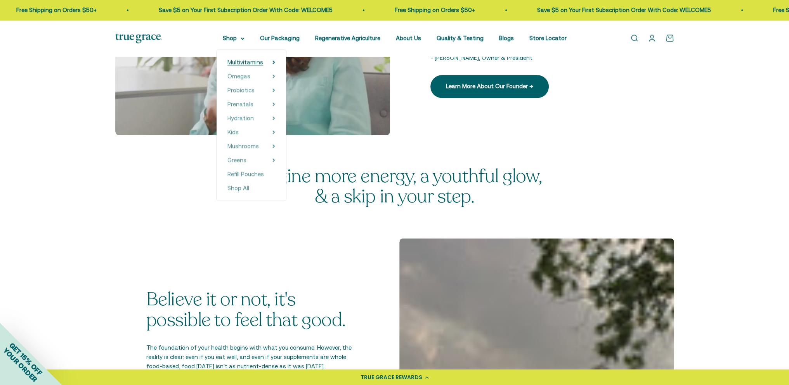 This screenshot has width=789, height=385. What do you see at coordinates (233, 132) in the screenshot?
I see `span: Kids` at bounding box center [233, 132].